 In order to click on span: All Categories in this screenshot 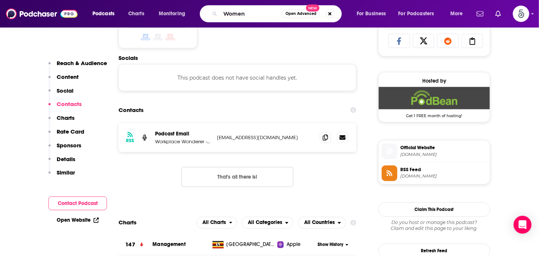, I will do `click(265, 223)`.